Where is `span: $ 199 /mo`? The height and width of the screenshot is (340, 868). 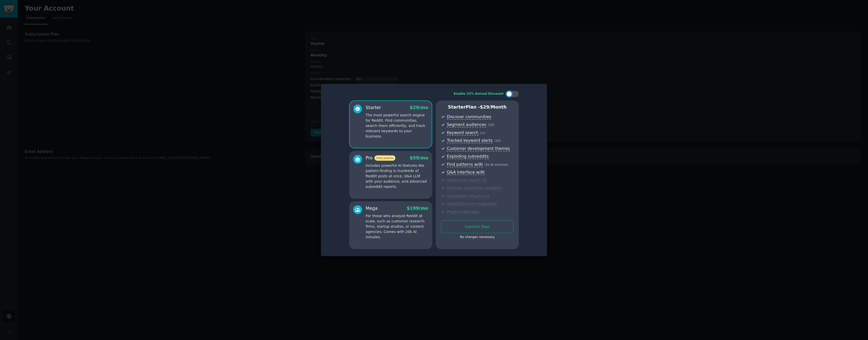 span: $ 199 /mo is located at coordinates (417, 209).